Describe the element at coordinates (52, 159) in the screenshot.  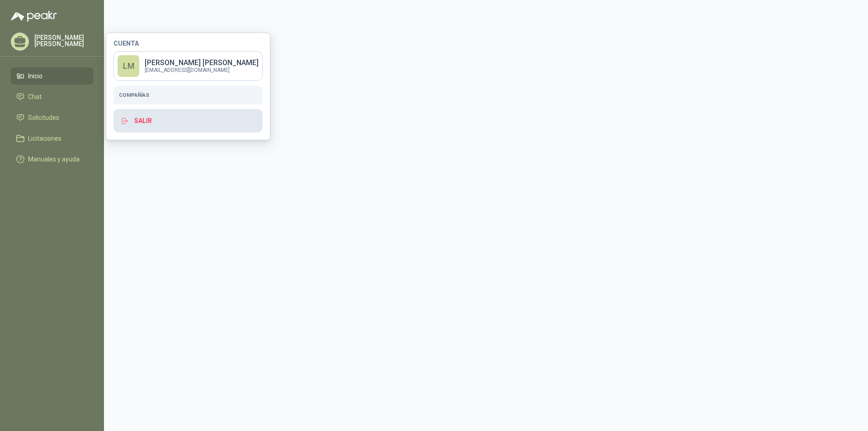
I see `a: Manuales y ayuda` at that location.